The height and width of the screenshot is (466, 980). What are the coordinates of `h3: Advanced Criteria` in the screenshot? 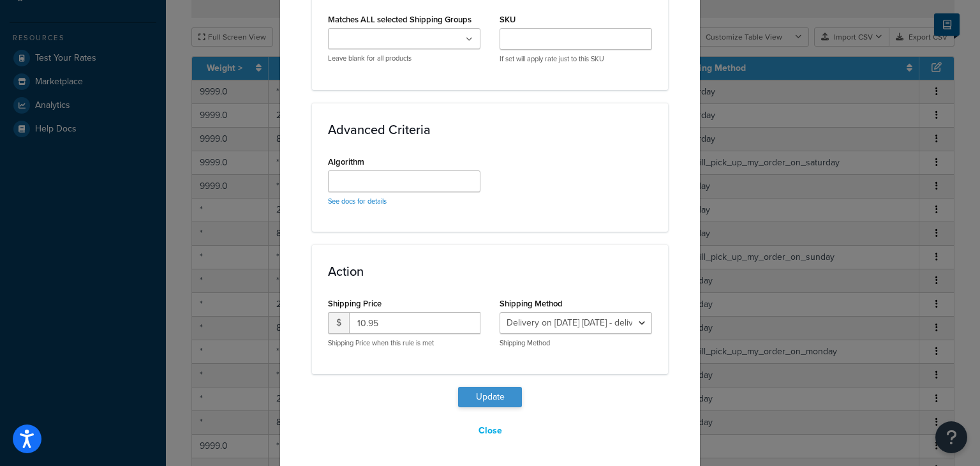 It's located at (490, 130).